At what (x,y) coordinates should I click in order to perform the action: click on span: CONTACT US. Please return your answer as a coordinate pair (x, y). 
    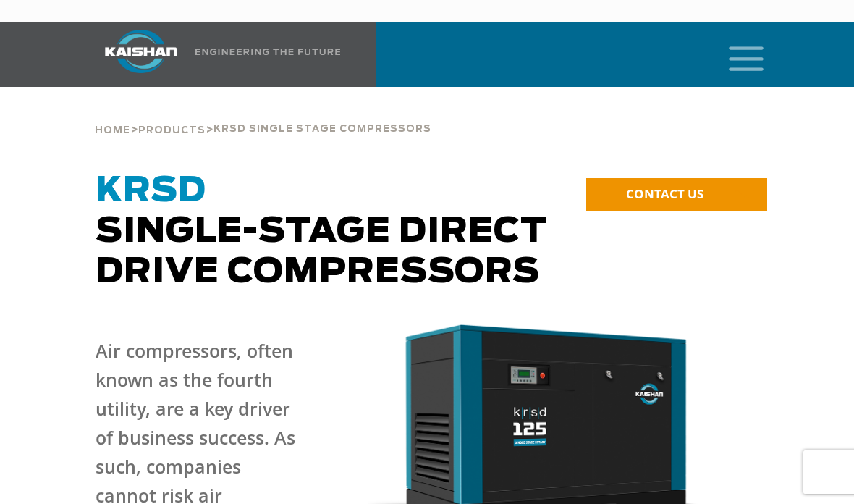
    Looking at the image, I should click on (665, 193).